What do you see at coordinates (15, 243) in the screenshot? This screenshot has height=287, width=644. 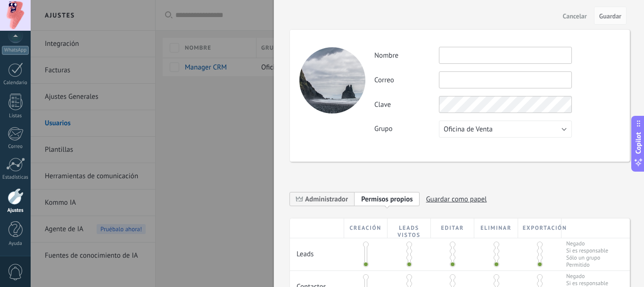 I see `div: Ayuda` at bounding box center [15, 243].